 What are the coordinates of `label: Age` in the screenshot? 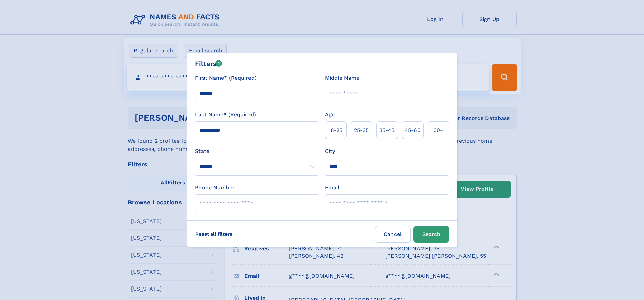 It's located at (330, 115).